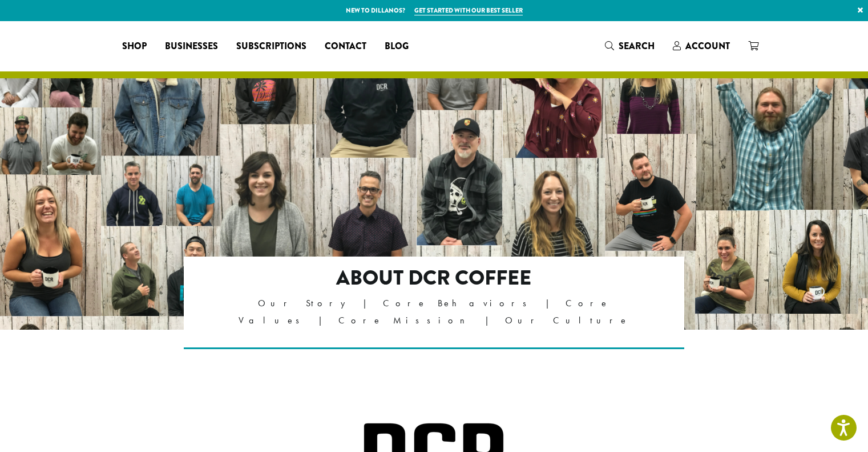 Image resolution: width=868 pixels, height=452 pixels. What do you see at coordinates (191, 46) in the screenshot?
I see `span: Businesses` at bounding box center [191, 46].